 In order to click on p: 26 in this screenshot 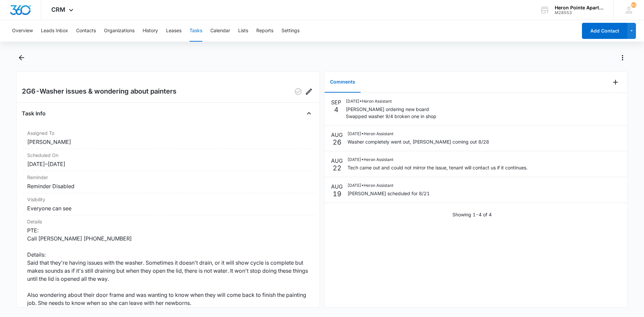, I will do `click(337, 142)`.